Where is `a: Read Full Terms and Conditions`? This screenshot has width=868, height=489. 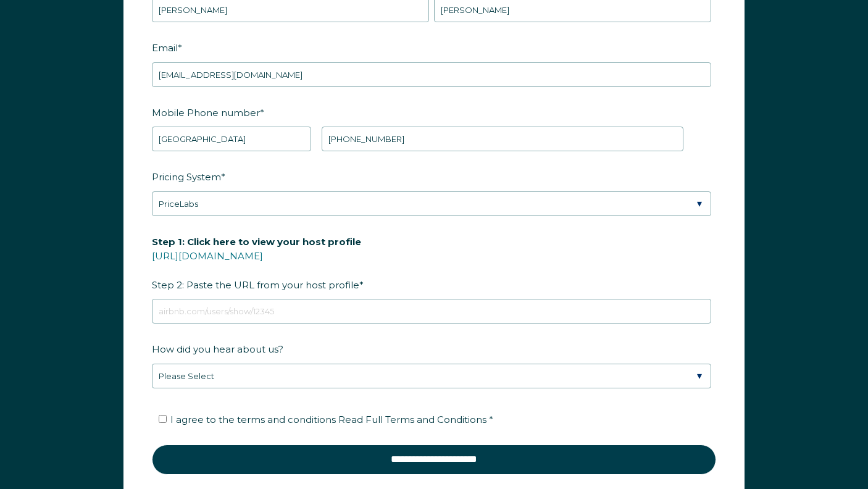 a: Read Full Terms and Conditions is located at coordinates (412, 419).